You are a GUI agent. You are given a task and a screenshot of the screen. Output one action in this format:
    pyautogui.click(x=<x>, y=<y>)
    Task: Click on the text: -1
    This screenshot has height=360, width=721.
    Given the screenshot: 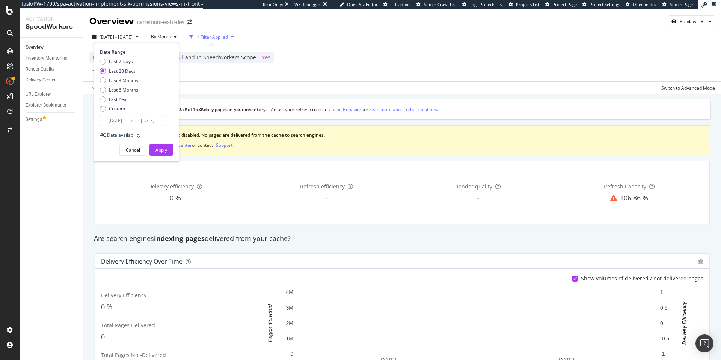 What is the action you would take?
    pyautogui.click(x=662, y=354)
    